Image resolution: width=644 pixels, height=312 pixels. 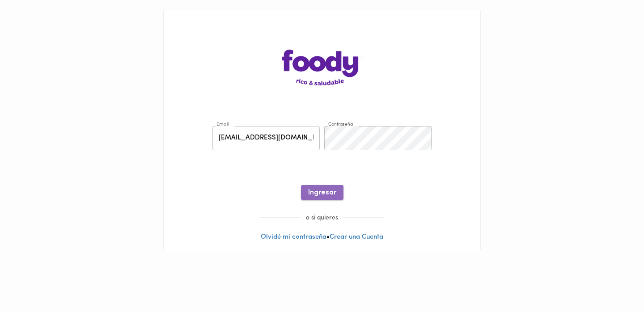 What do you see at coordinates (266, 138) in the screenshot?
I see `input: pepitoperez@gmail.com` at bounding box center [266, 138].